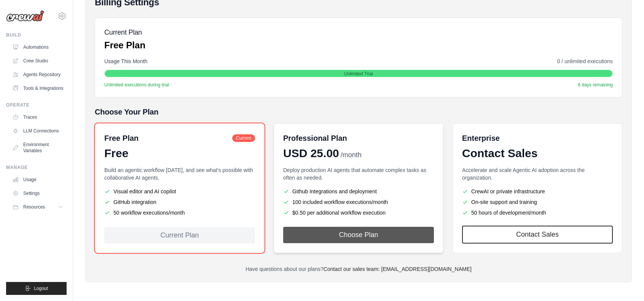 The height and width of the screenshot is (301, 644). I want to click on div: Manage, so click(36, 168).